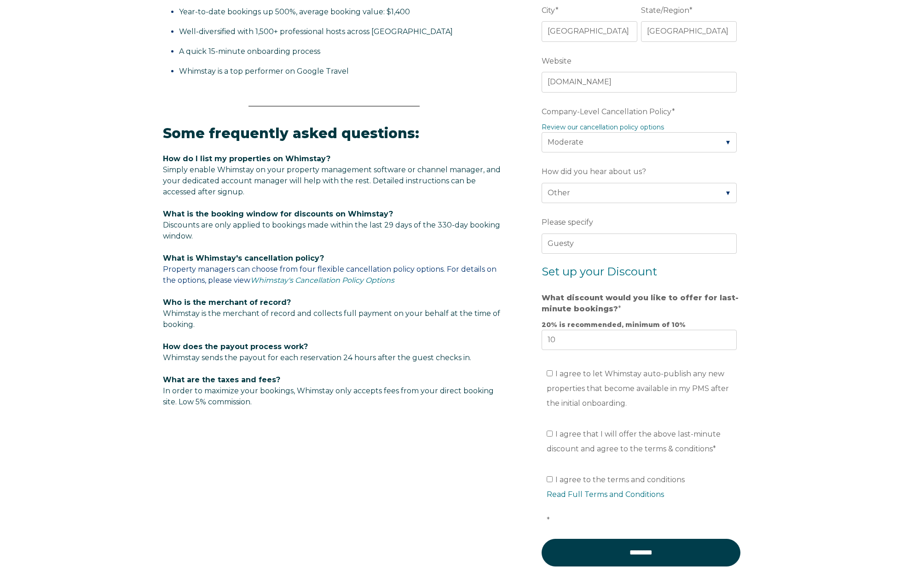  I want to click on input: I agree that I will offer the above last-minute discount and agree to the terms & conditions*, so click(549, 433).